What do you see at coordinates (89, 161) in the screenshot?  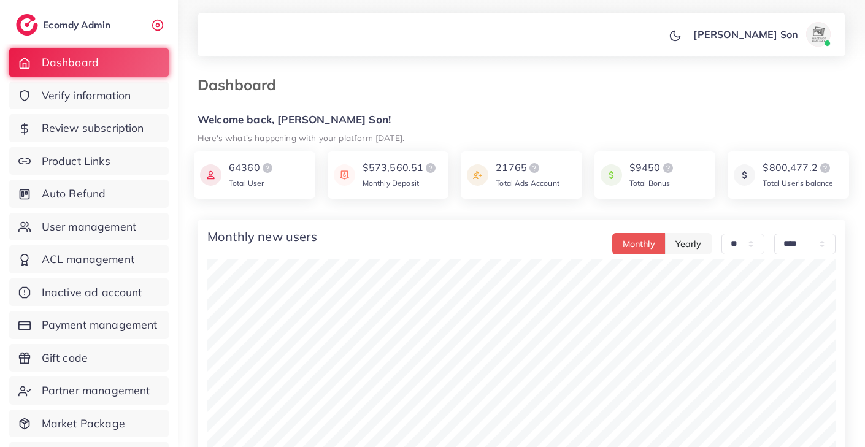 I see `a: Product Links` at bounding box center [89, 161].